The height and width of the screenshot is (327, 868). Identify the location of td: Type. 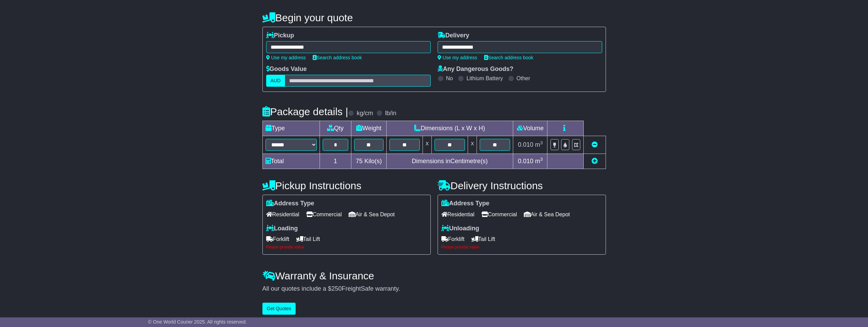
(291, 129).